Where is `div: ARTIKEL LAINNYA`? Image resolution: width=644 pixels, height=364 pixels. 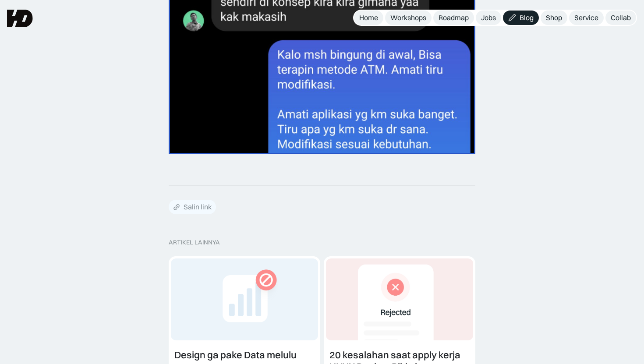
div: ARTIKEL LAINNYA is located at coordinates (322, 242).